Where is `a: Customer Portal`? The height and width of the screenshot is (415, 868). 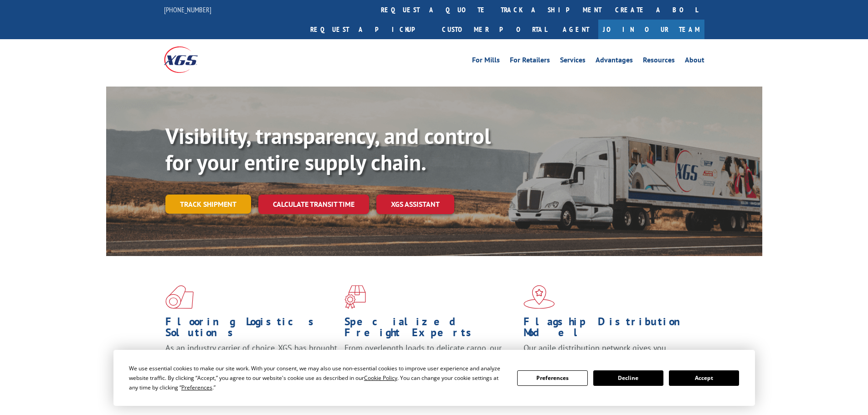
a: Customer Portal is located at coordinates (494, 30).